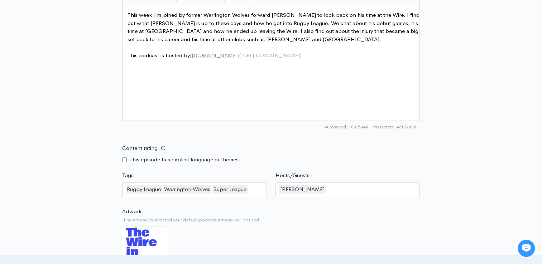  I want to click on h1: Hi 👋, so click(72, 40).